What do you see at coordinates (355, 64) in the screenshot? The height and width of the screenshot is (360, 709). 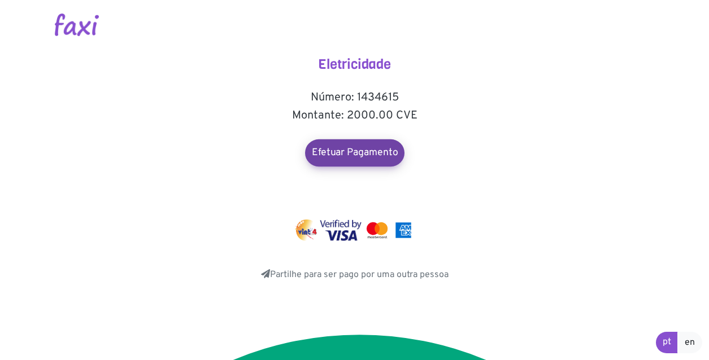 I see `h4: Eletricidade` at bounding box center [355, 64].